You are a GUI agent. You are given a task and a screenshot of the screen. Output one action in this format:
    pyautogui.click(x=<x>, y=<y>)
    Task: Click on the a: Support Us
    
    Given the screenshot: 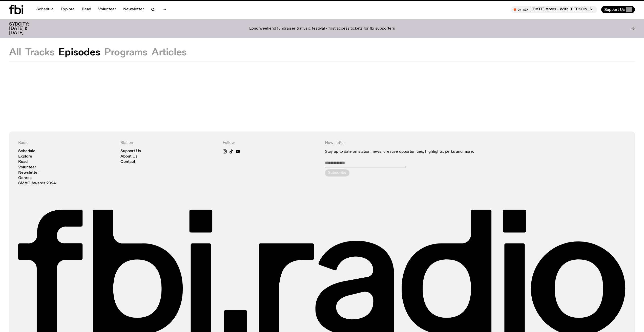 What is the action you would take?
    pyautogui.click(x=130, y=151)
    